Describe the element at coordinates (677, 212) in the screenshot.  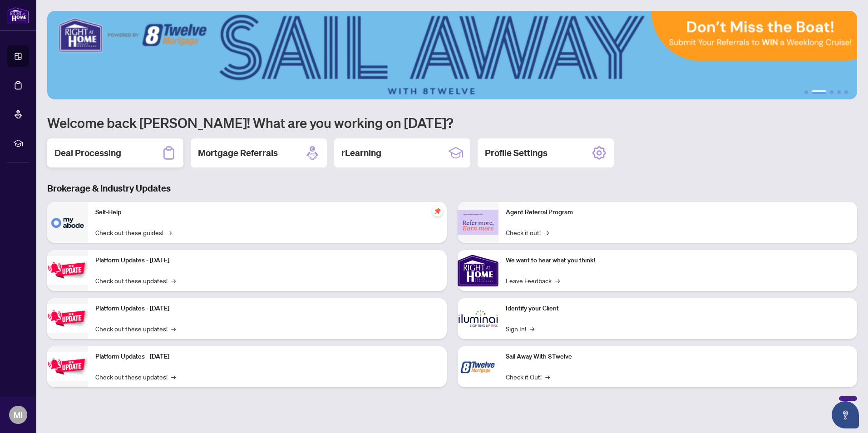
I see `p: Agent Referral Program` at that location.